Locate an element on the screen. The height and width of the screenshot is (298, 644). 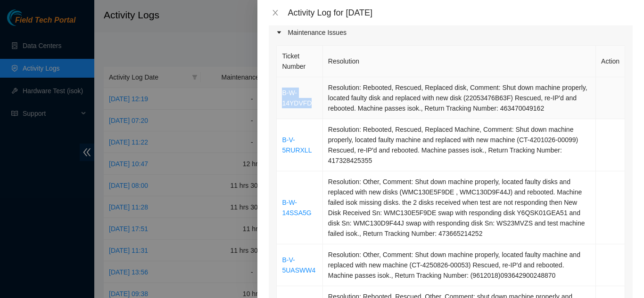
td: Resolution: Rebooted, Rescued, Replaced Machine, Comment: Shut down machine properly, located fau... is located at coordinates (459, 145).